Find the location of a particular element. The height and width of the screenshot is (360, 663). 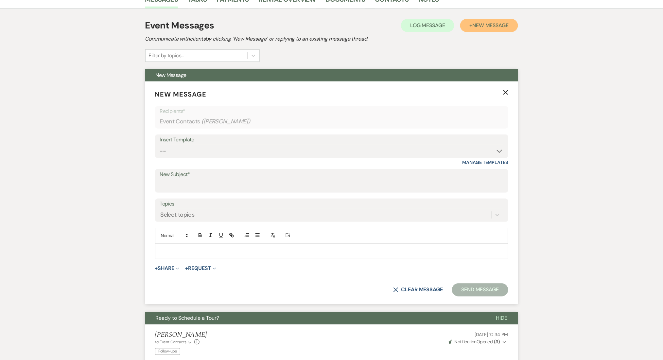

h1: Event Messages is located at coordinates (180, 26).